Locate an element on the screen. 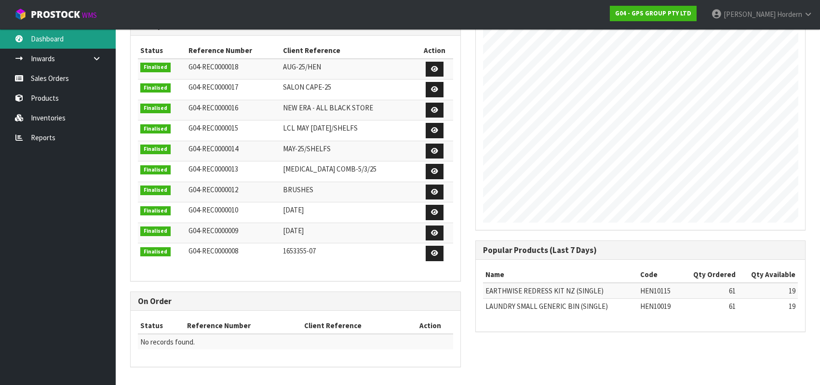 This screenshot has height=385, width=820. td: EARTHWISE REDRESS KIT NZ (SINGLE) is located at coordinates (560, 291).